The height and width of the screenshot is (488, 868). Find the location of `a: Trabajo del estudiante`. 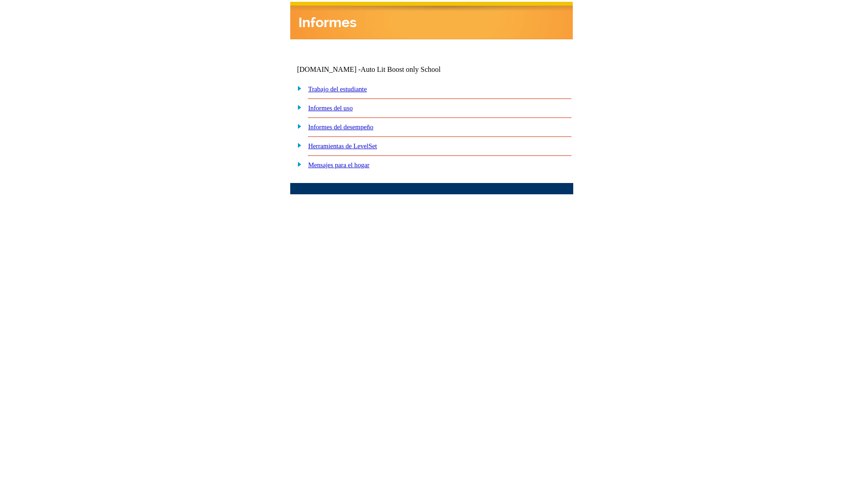

a: Trabajo del estudiante is located at coordinates (338, 89).